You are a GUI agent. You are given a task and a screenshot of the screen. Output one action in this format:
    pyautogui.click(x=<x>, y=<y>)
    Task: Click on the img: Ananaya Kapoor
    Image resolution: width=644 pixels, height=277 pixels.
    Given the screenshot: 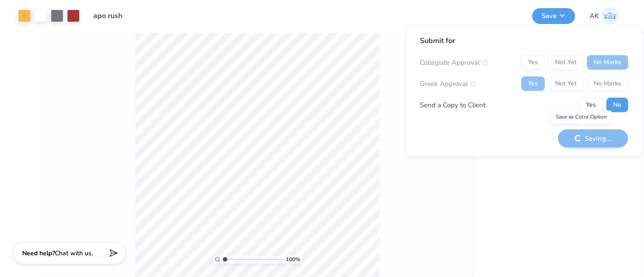 What is the action you would take?
    pyautogui.click(x=610, y=16)
    